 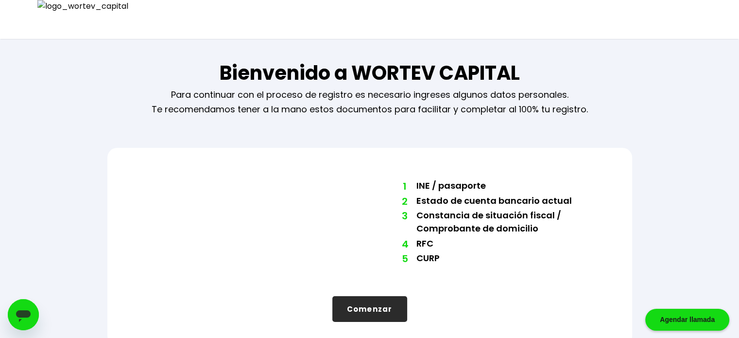 I want to click on button: Comenzar, so click(x=370, y=309).